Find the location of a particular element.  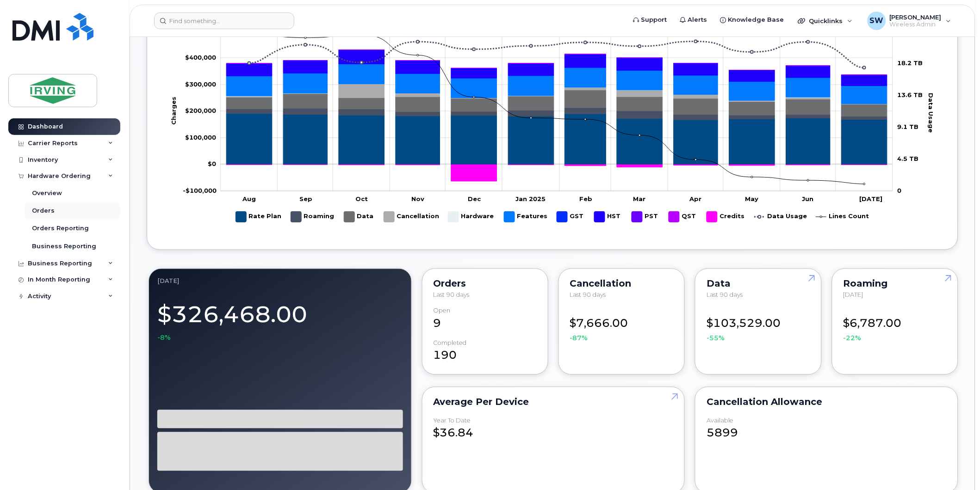

div: Roaming is located at coordinates (894, 284).